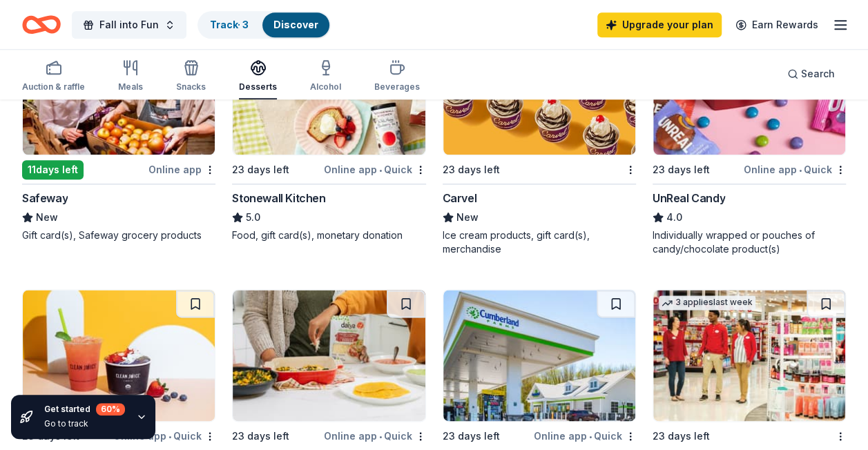 The image size is (868, 450). I want to click on a: Image for Safeway1 applylast week11days leftOnline appSafewayNewGift card(s), Safeway grocery pro..., so click(119, 132).